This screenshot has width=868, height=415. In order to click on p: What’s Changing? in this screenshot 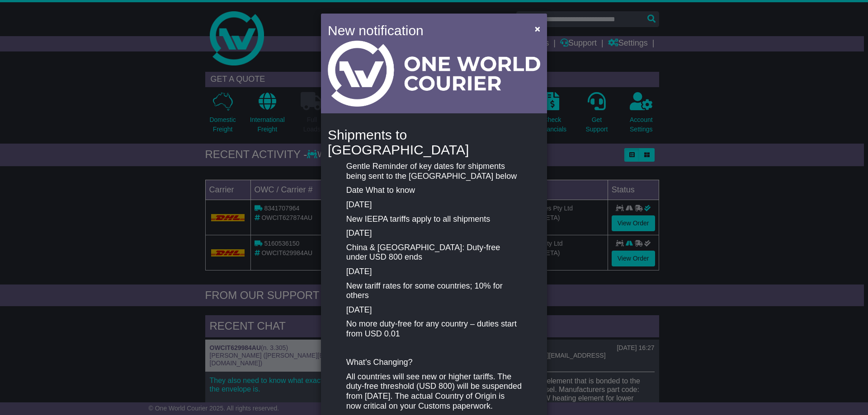, I will do `click(434, 363)`.